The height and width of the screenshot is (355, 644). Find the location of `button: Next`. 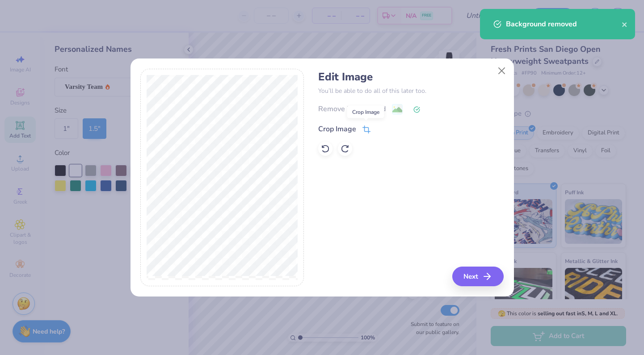

button: Next is located at coordinates (478, 277).